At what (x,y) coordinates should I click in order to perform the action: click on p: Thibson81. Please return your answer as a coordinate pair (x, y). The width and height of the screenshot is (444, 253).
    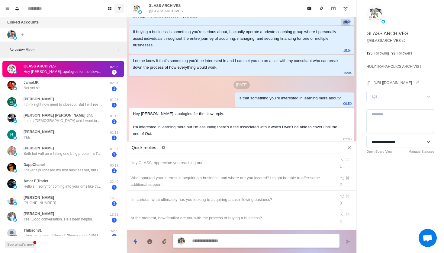
    Looking at the image, I should click on (33, 231).